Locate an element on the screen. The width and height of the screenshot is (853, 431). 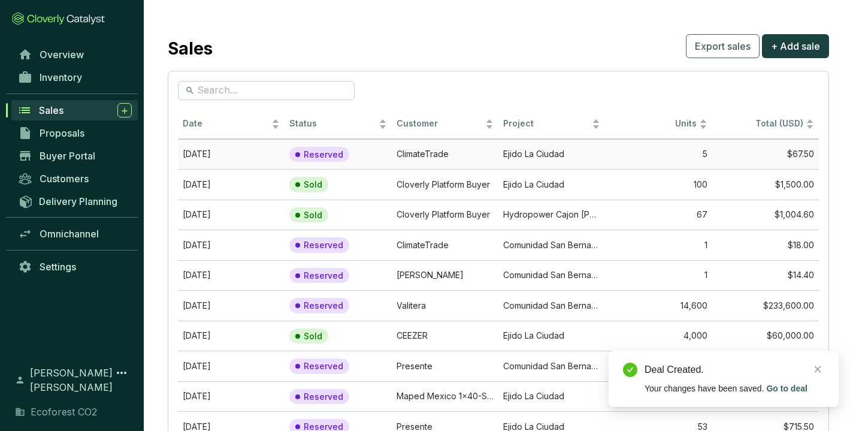
td: Valitera is located at coordinates (445, 305).